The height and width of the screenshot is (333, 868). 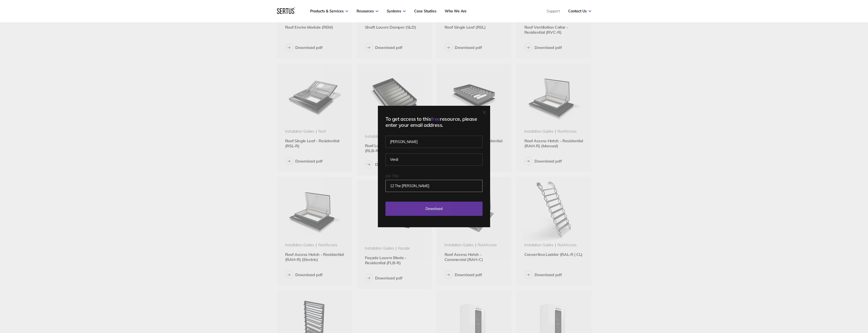 I want to click on a: Resources, so click(x=367, y=11).